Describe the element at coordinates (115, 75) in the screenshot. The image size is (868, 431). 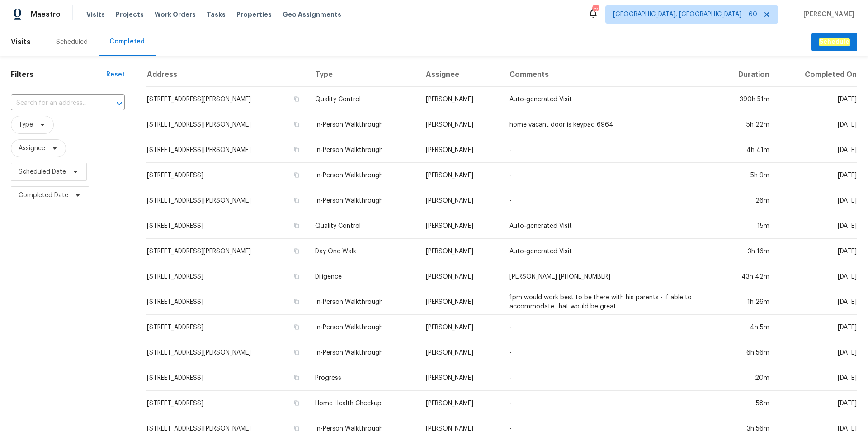
I see `div: Reset` at that location.